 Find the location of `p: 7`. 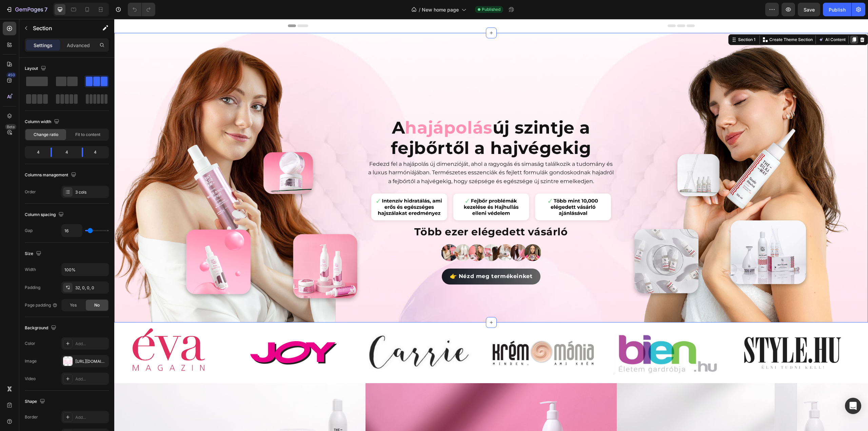

p: 7 is located at coordinates (46, 10).